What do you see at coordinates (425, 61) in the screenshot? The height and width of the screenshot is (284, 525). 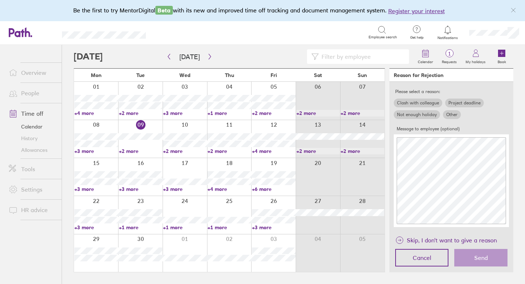 I see `label: Calendar` at bounding box center [425, 61].